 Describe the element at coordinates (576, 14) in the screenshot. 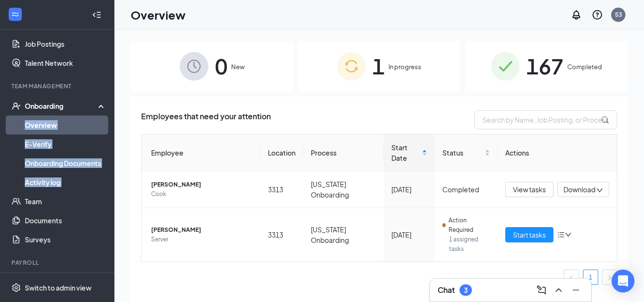

I see `svg: Notifications` at that location.